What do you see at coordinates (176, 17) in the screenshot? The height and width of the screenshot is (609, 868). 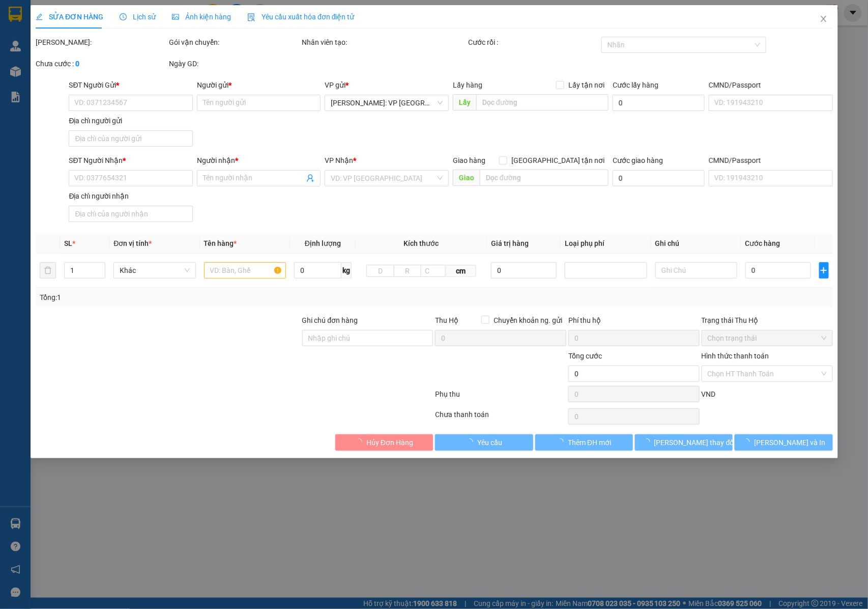 I see `span: picture` at bounding box center [176, 17].